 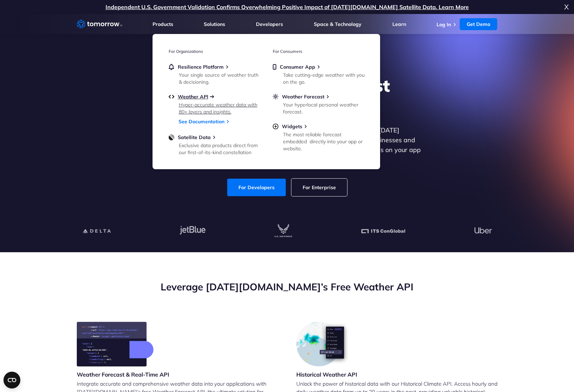 What do you see at coordinates (303, 96) in the screenshot?
I see `span: Weather Forecast` at bounding box center [303, 96].